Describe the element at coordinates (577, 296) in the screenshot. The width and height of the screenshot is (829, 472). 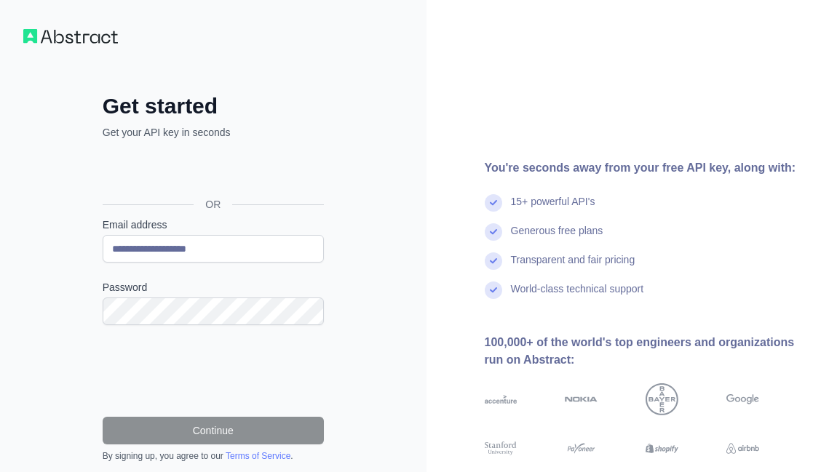
I see `div: World-class technical support` at that location.